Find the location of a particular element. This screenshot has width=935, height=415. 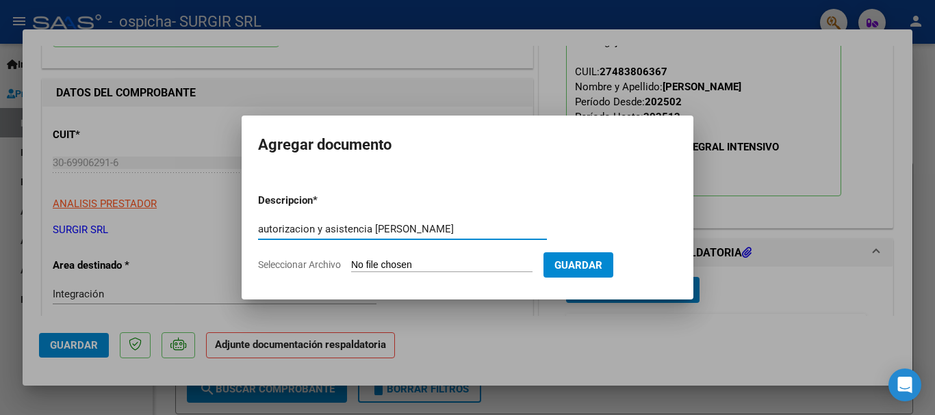

h2: Agregar documento is located at coordinates (467, 145).